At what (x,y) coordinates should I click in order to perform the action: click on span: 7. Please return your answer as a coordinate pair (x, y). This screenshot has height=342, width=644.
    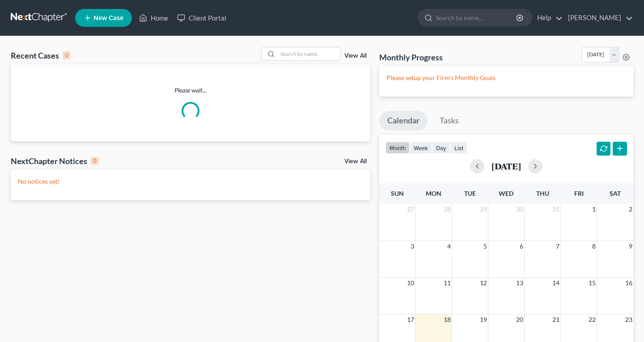
    Looking at the image, I should click on (558, 246).